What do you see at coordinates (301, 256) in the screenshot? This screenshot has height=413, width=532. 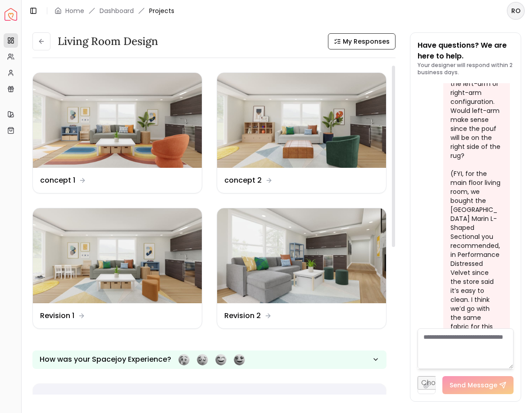 I see `img: Revision 2` at bounding box center [301, 256].